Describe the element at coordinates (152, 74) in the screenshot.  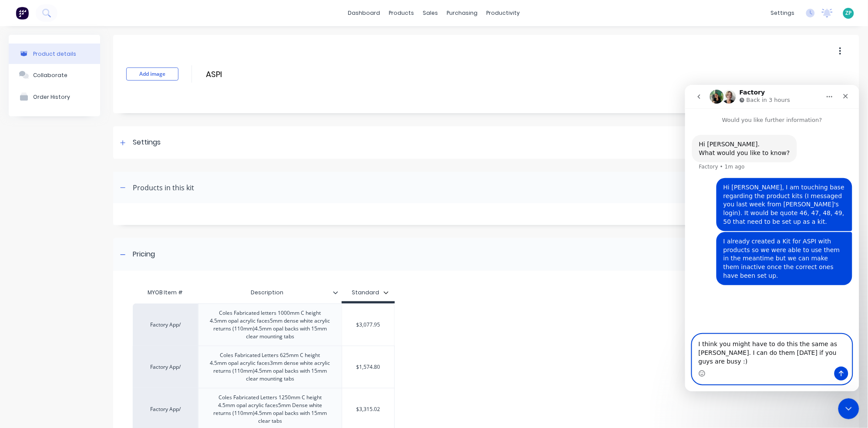
I see `button: Add image` at that location.